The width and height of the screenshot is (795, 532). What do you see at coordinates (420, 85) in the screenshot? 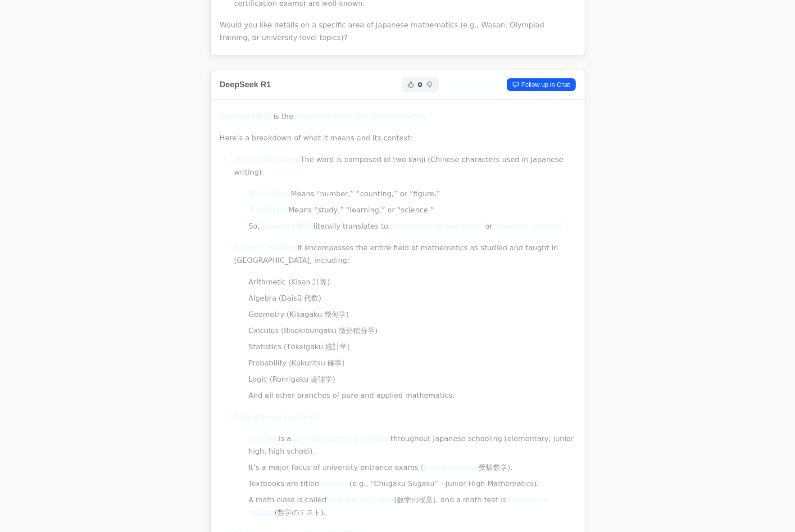
I see `span: 0` at bounding box center [420, 85].